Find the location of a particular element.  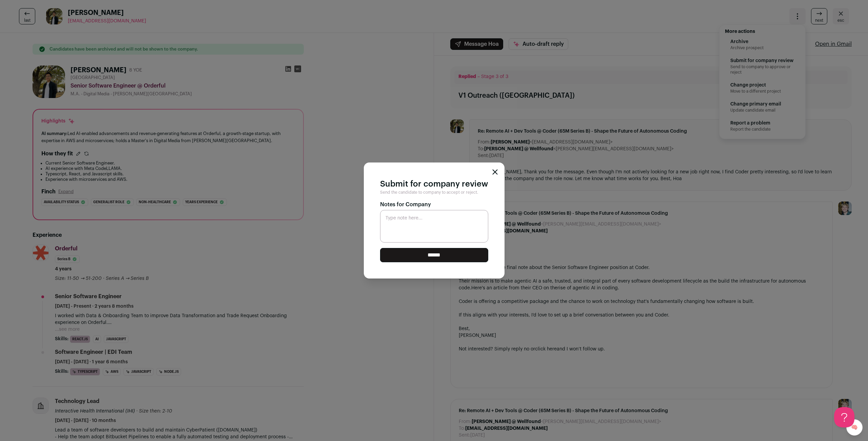

h2: Submit for company review is located at coordinates (434, 184).